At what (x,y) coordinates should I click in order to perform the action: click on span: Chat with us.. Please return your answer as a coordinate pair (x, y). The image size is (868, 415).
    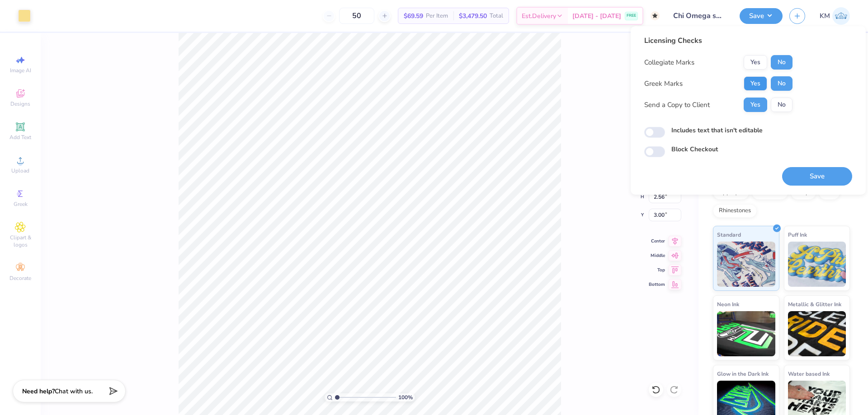
    Looking at the image, I should click on (74, 391).